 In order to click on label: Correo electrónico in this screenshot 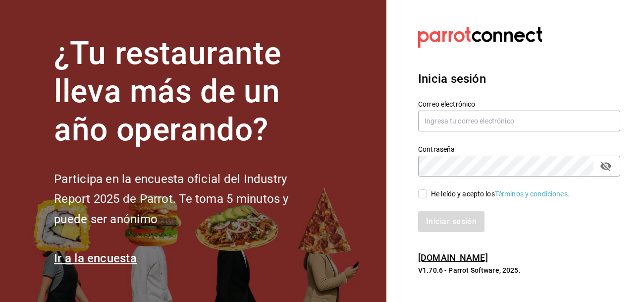, I will do `click(519, 104)`.